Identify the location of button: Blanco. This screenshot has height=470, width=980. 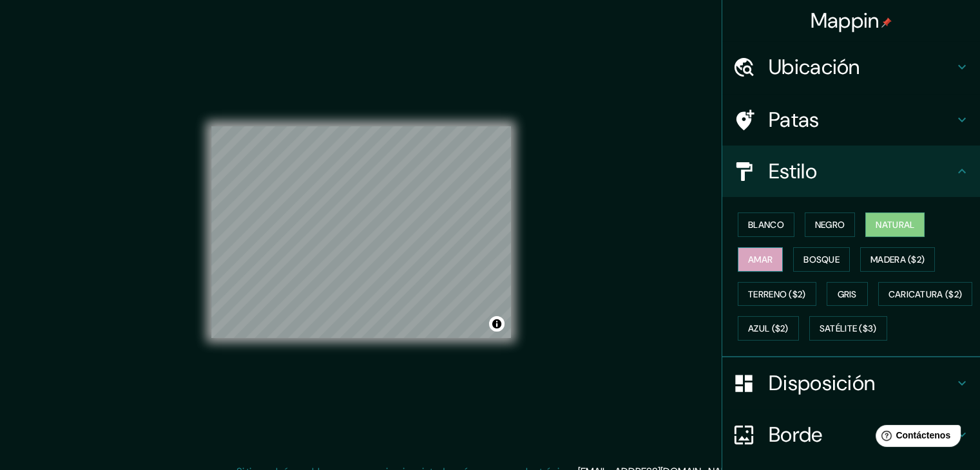
(766, 225).